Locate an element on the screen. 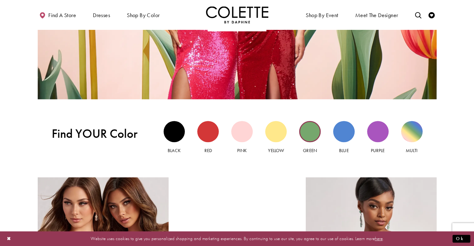 This screenshot has width=474, height=246. div: Purple view is located at coordinates (378, 132).